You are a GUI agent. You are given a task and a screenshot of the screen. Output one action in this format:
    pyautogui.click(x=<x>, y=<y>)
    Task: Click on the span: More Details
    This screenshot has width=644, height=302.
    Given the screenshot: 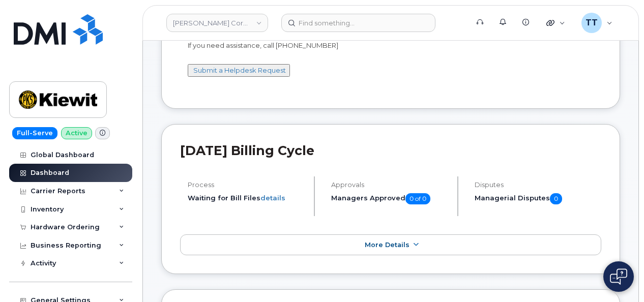 What is the action you would take?
    pyautogui.click(x=387, y=245)
    